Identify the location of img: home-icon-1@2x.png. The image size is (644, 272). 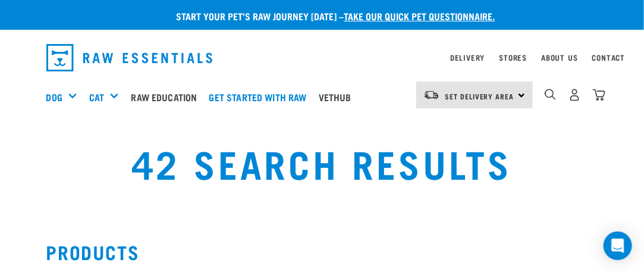
(550, 94).